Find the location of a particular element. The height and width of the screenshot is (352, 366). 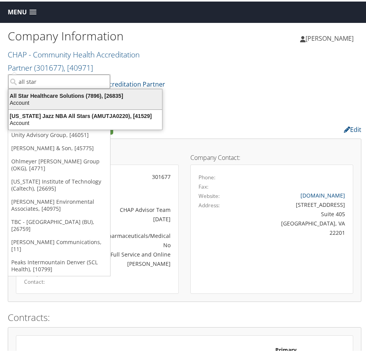

a: Edit is located at coordinates (353, 128).